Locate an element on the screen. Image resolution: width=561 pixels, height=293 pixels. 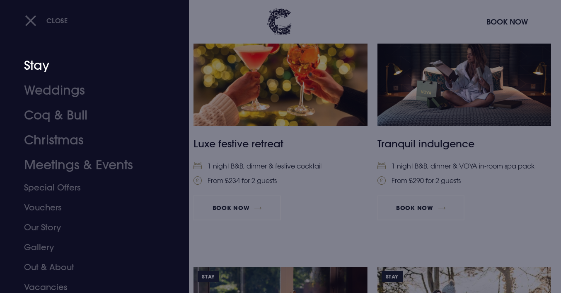
span: Close is located at coordinates (57, 20).